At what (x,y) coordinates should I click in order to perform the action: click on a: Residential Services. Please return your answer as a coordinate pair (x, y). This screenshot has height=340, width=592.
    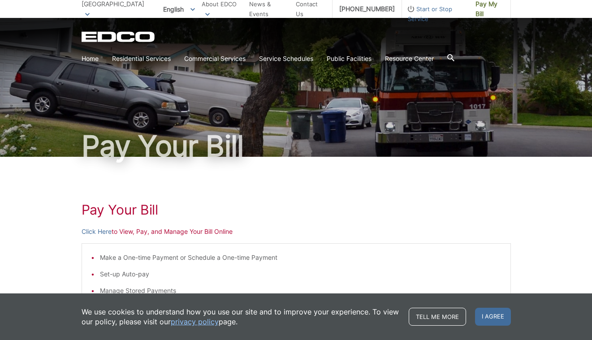
    Looking at the image, I should click on (141, 59).